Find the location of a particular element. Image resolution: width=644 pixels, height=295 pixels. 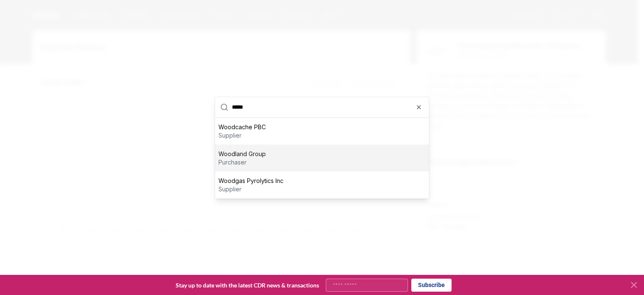

p: Woodcache PBC is located at coordinates (242, 127).